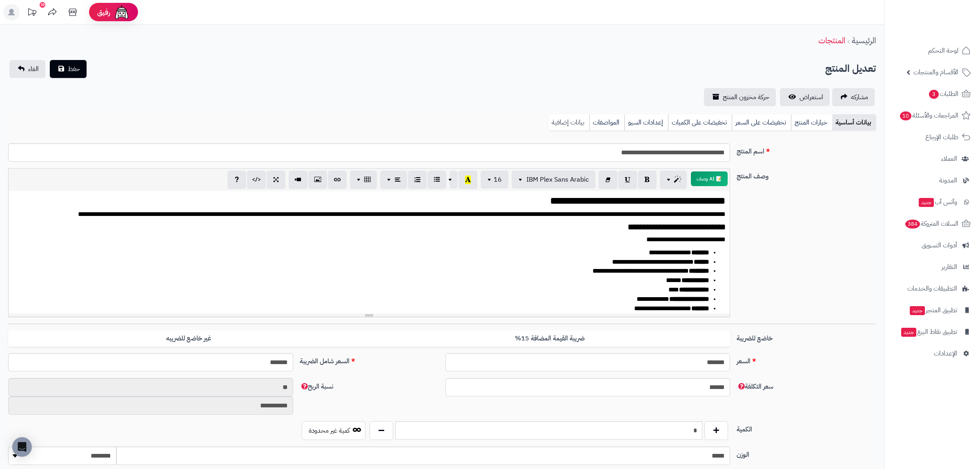  I want to click on a: الطلبات3, so click(933, 94).